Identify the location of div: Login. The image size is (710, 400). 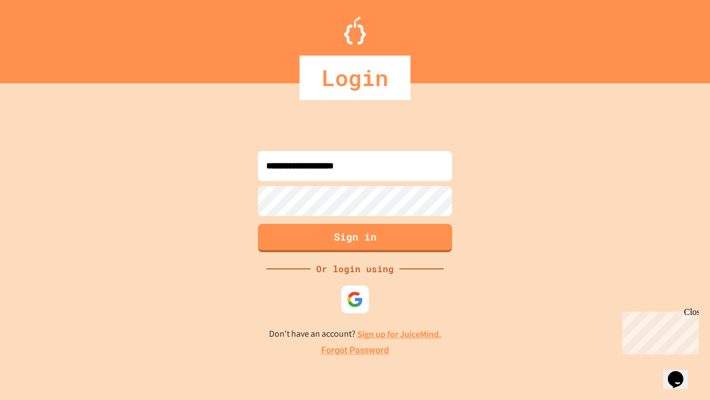
(355, 78).